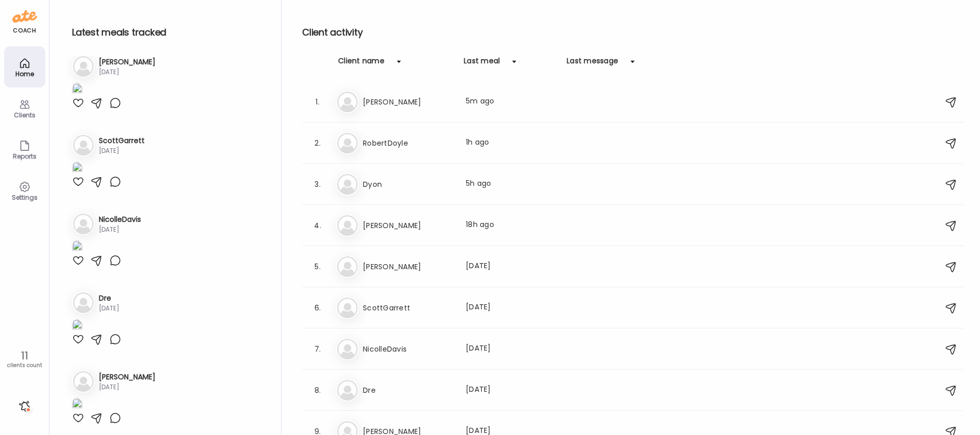 Image resolution: width=980 pixels, height=435 pixels. What do you see at coordinates (317, 143) in the screenshot?
I see `div: 2.` at bounding box center [317, 143].